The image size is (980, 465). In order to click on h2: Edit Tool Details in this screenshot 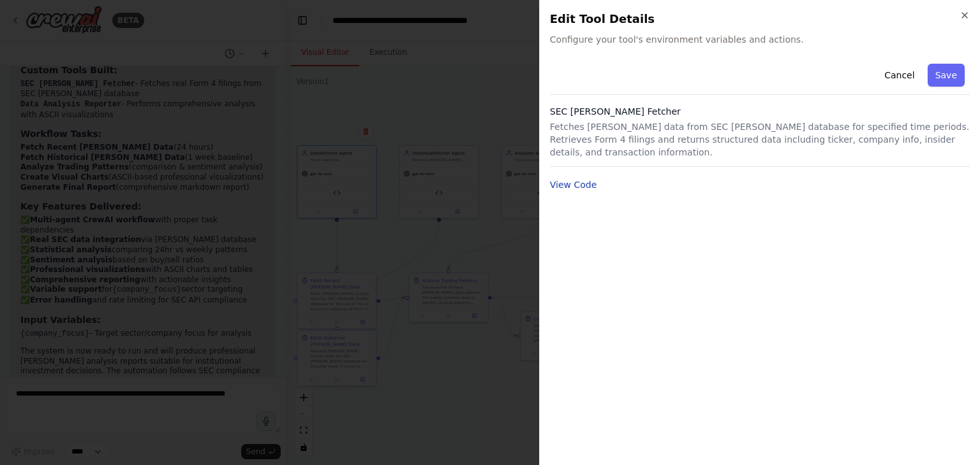, I will do `click(760, 19)`.